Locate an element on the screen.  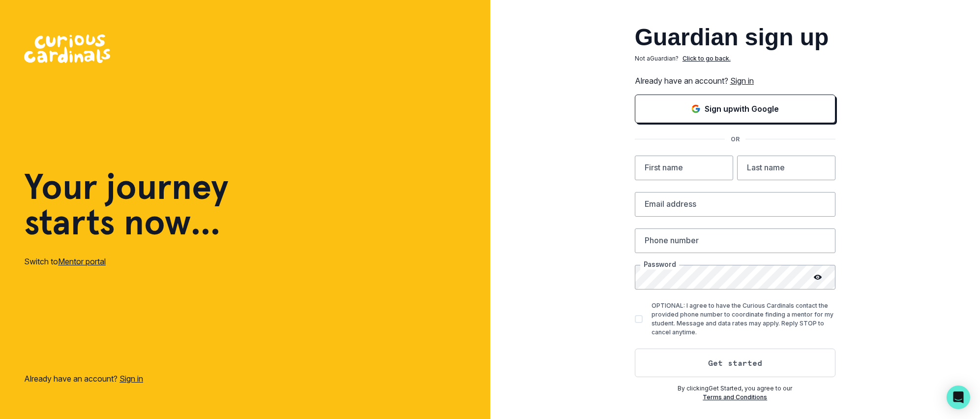
img: Curious Cardinals Logo is located at coordinates (67, 49).